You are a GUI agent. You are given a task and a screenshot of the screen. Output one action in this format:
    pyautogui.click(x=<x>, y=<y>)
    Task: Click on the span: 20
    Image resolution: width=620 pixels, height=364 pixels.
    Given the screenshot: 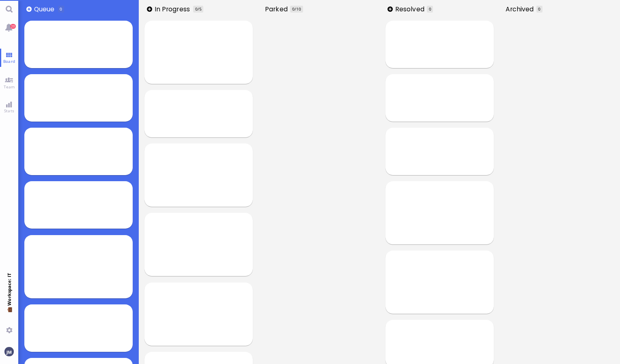 What is the action you would take?
    pyautogui.click(x=13, y=26)
    